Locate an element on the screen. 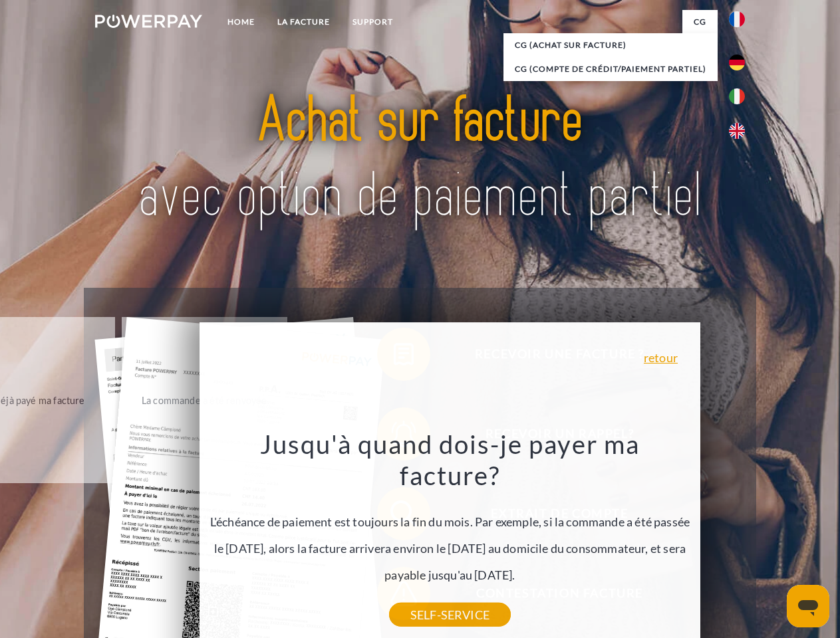 The width and height of the screenshot is (840, 638). a: Support is located at coordinates (372, 22).